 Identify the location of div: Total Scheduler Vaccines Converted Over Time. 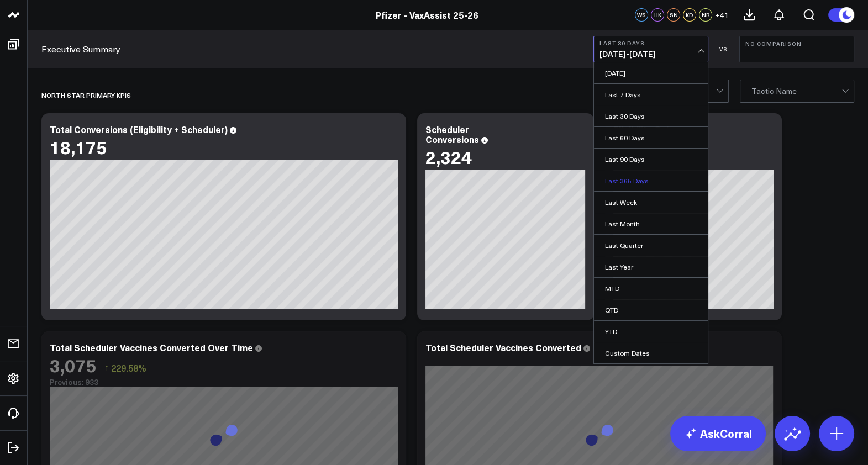
(151, 347).